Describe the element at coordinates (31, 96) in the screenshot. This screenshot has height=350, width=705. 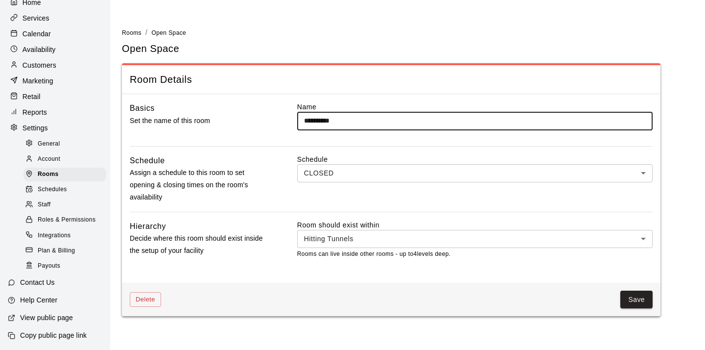
I see `p: Retail` at that location.